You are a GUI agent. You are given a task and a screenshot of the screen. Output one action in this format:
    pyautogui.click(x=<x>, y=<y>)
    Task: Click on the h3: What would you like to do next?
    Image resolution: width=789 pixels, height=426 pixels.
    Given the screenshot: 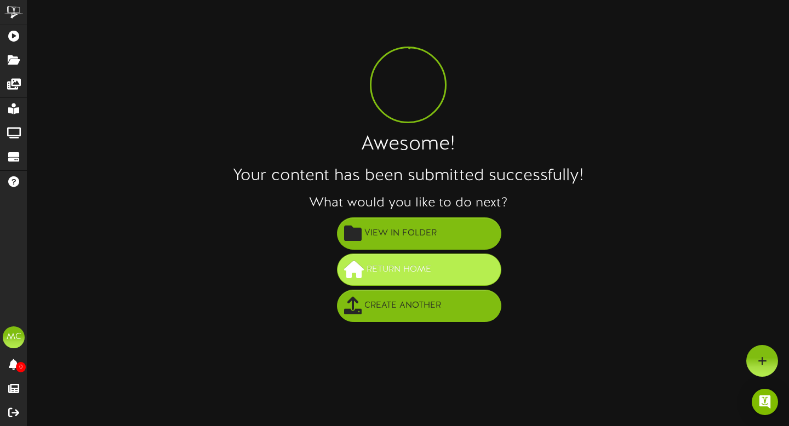 What is the action you would take?
    pyautogui.click(x=408, y=203)
    